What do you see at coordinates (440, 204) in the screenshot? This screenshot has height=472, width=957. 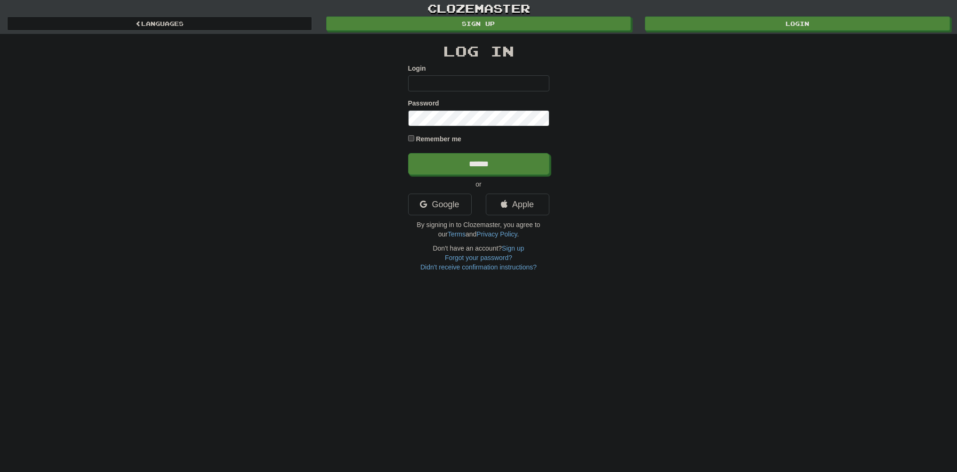 I see `a: Google` at bounding box center [440, 204].